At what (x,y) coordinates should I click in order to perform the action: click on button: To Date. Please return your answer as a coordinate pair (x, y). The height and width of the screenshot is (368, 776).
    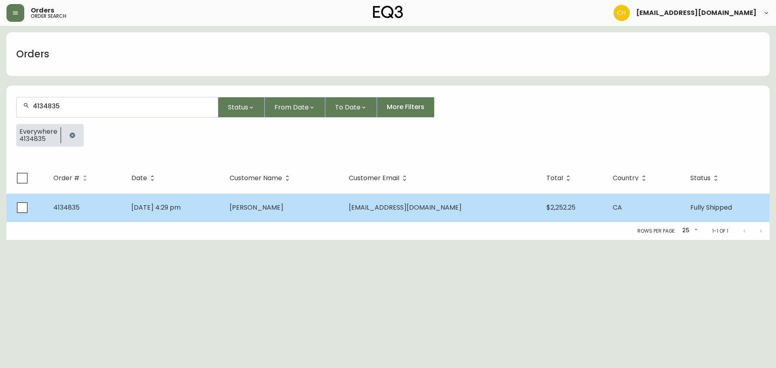
    Looking at the image, I should click on (351, 107).